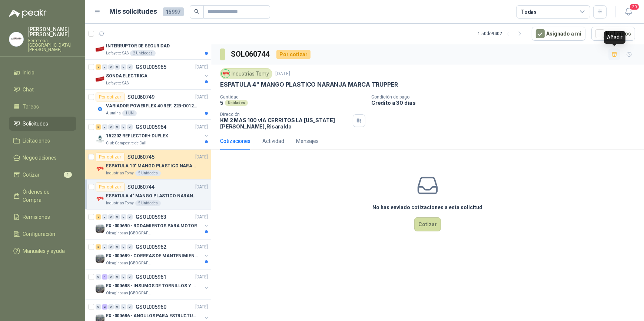 The width and height of the screenshot is (644, 321). What do you see at coordinates (250, 54) in the screenshot?
I see `h3: SOL060744` at bounding box center [250, 54].